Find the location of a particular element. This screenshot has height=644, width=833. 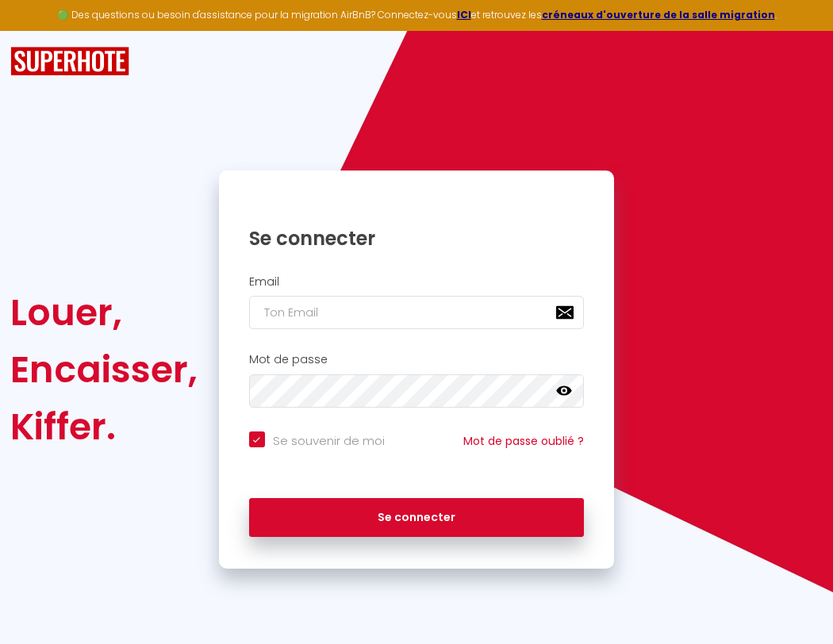

input: Ton Email is located at coordinates (416, 312).